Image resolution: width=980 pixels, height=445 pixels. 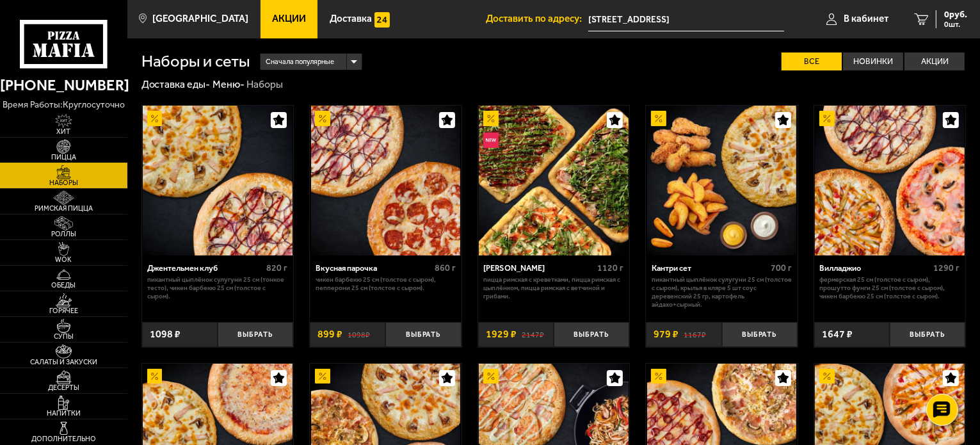 What do you see at coordinates (686, 19) in the screenshot?
I see `input: Ваш адрес доставки` at bounding box center [686, 19].